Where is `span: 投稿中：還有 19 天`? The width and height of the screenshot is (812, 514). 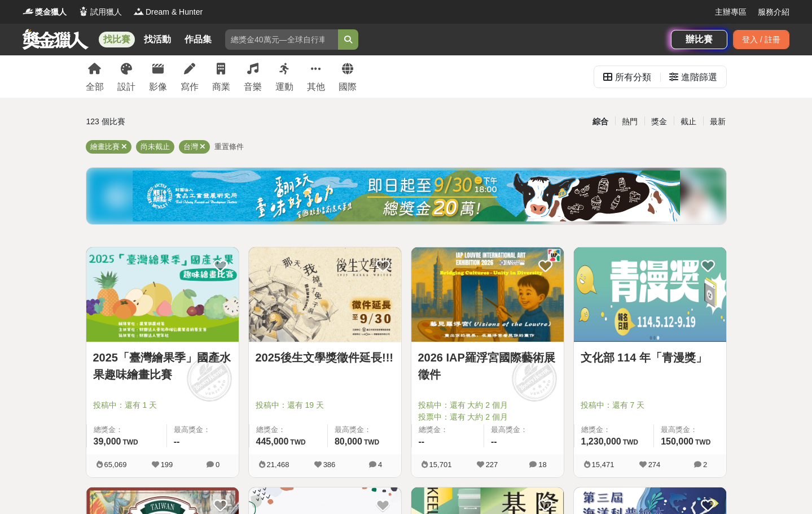
span: 投稿中：還有 19 天 is located at coordinates (325, 405).